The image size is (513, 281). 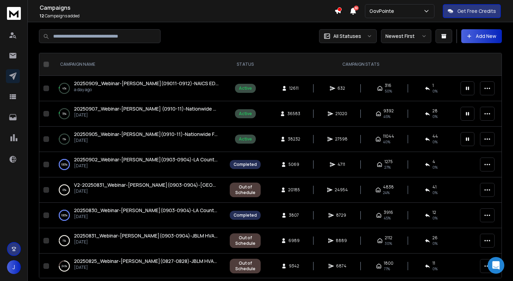 I want to click on th: CAMPAIGN NAME, so click(x=139, y=64).